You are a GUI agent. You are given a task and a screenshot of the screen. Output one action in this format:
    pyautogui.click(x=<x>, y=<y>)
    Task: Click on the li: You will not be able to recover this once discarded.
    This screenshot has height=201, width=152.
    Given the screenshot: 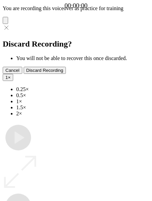 What is the action you would take?
    pyautogui.click(x=82, y=58)
    